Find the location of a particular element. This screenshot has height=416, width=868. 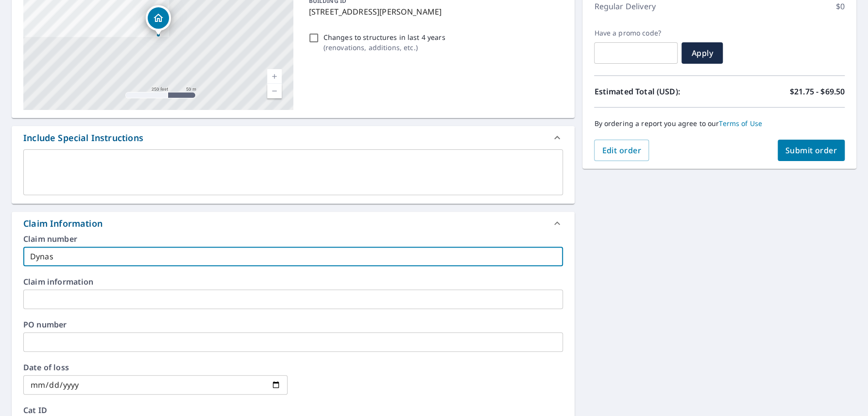

p: $0 is located at coordinates (841, 7).